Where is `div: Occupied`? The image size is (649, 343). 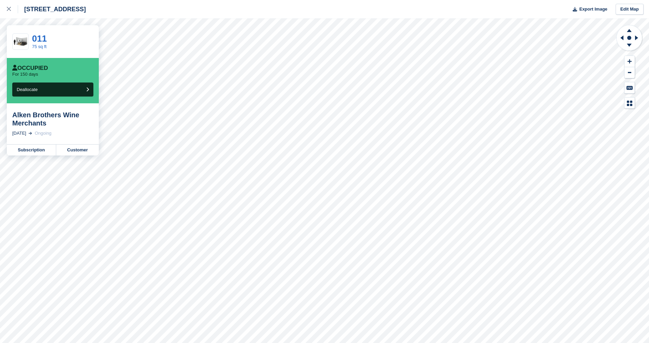 div: Occupied is located at coordinates (30, 68).